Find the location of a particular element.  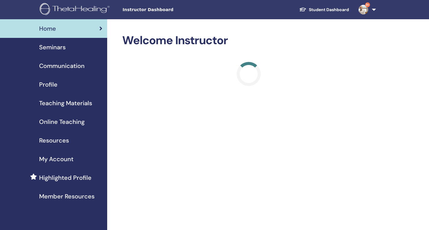

span: Highlighted Profile is located at coordinates (65, 178).